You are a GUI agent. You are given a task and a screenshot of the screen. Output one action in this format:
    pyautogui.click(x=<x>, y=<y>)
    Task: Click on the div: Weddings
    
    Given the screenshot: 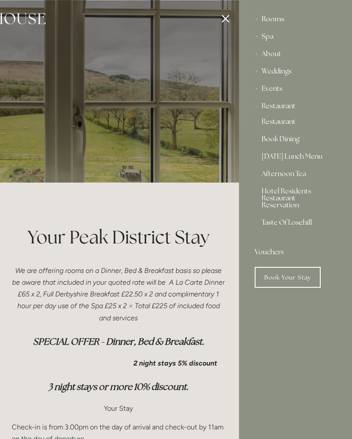 What is the action you would take?
    pyautogui.click(x=295, y=71)
    